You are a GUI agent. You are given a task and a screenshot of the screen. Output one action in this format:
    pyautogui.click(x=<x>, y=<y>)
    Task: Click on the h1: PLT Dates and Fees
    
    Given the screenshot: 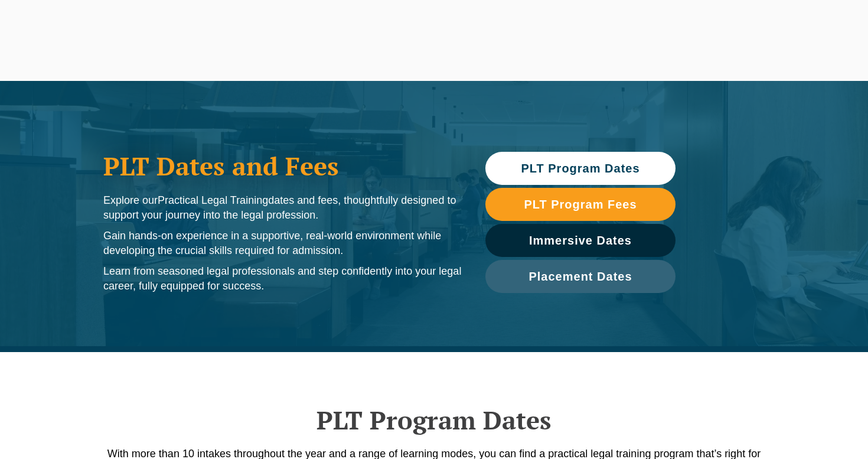 What is the action you would take?
    pyautogui.click(x=282, y=166)
    